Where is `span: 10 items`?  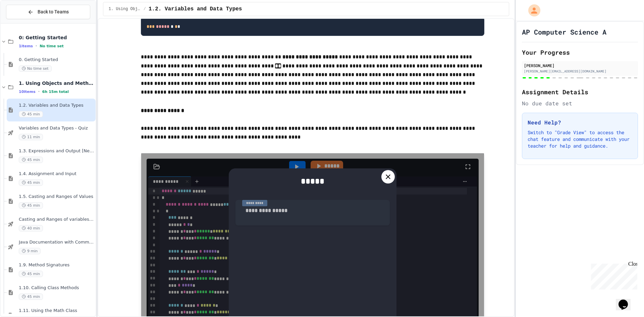 span: 10 items is located at coordinates (27, 91).